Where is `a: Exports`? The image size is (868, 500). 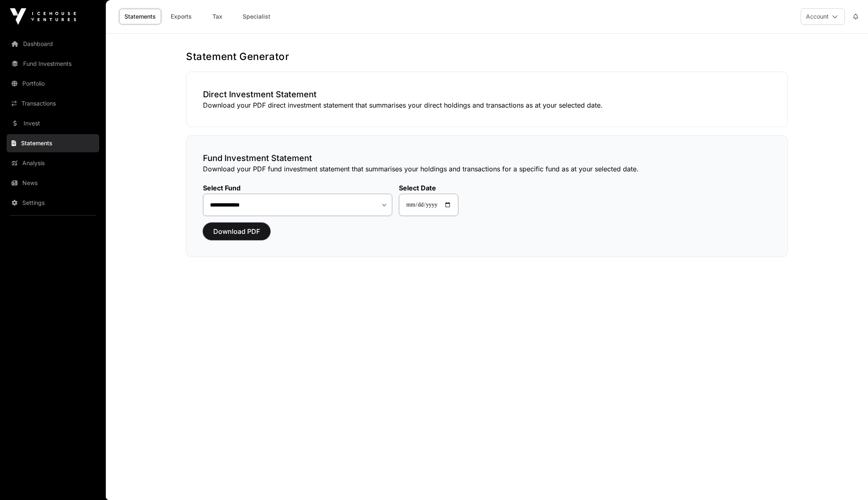 a: Exports is located at coordinates (181, 17).